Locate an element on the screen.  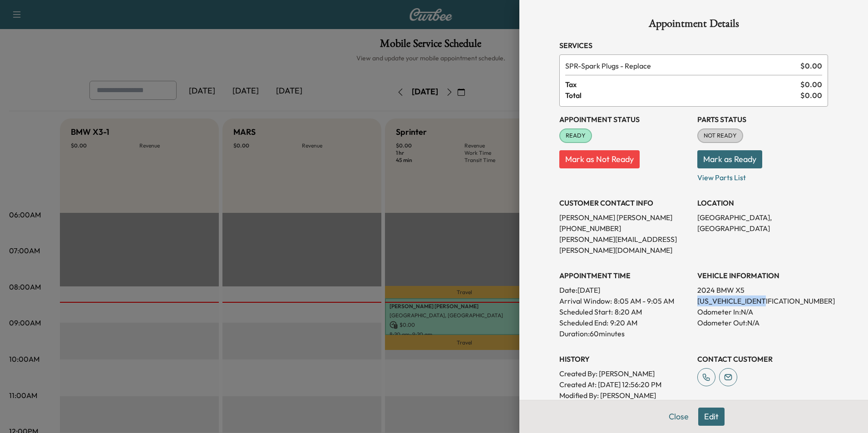
p: Duration: 60 minutes is located at coordinates (624, 333).